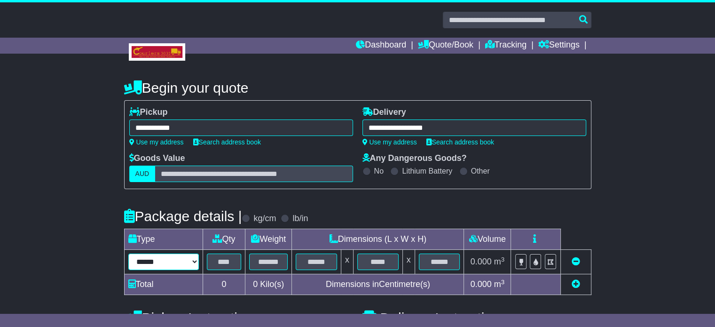 The image size is (715, 327). Describe the element at coordinates (576, 261) in the screenshot. I see `a: Remove this item` at that location.